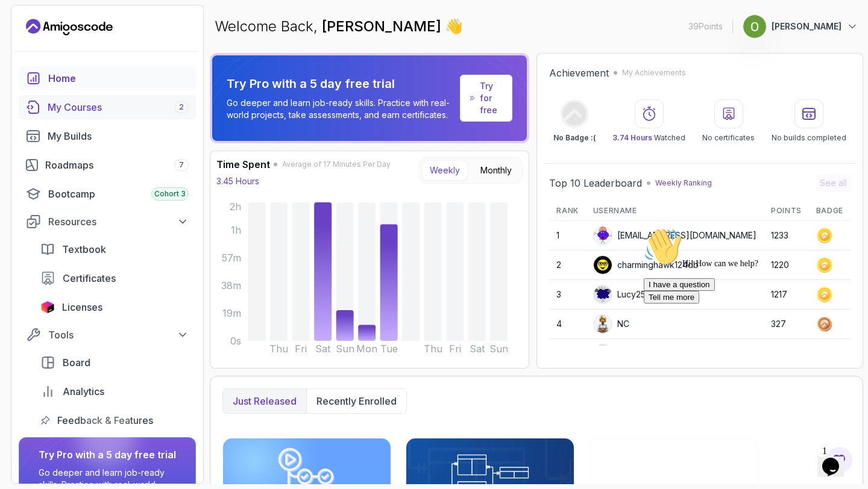  I want to click on td: 3, so click(567, 295).